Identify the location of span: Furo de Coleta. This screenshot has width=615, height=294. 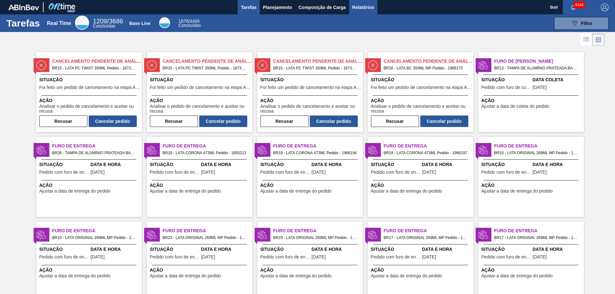
(539, 61).